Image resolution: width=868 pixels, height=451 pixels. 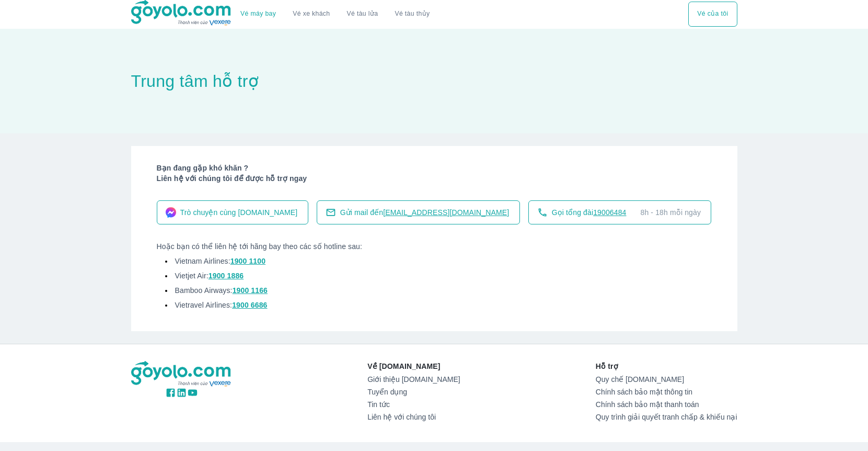 What do you see at coordinates (258, 14) in the screenshot?
I see `a: Vé máy bay` at bounding box center [258, 14].